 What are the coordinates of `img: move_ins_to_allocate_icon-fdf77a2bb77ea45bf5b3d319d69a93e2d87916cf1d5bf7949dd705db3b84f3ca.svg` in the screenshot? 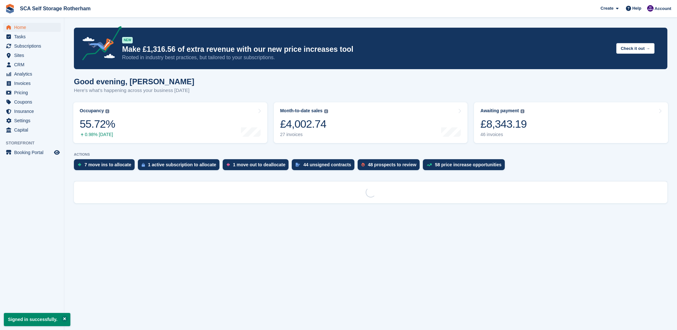 It's located at (79, 165).